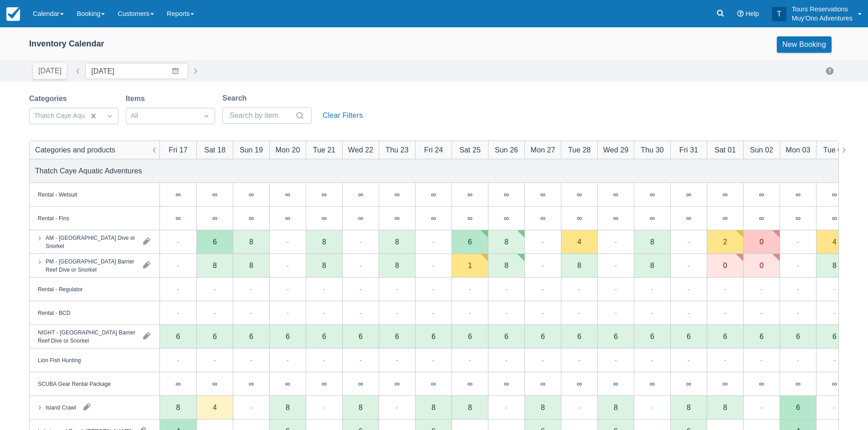  Describe the element at coordinates (74, 383) in the screenshot. I see `div: SCUBA Gear Rental Package` at that location.